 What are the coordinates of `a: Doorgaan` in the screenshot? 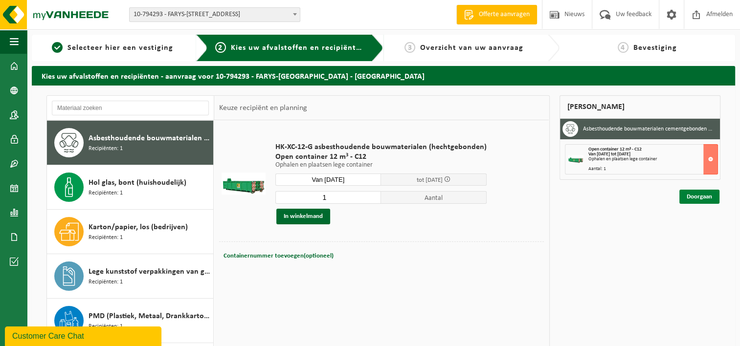 It's located at (699, 197).